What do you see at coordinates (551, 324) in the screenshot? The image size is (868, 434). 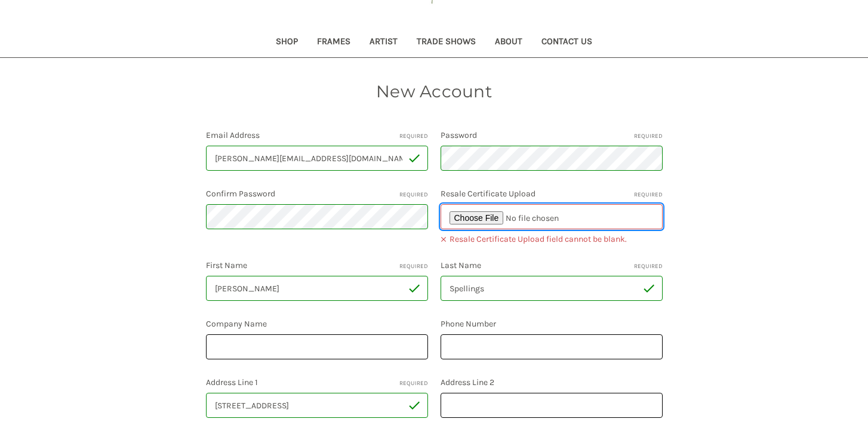 I see `label: Phone Number` at bounding box center [551, 324].